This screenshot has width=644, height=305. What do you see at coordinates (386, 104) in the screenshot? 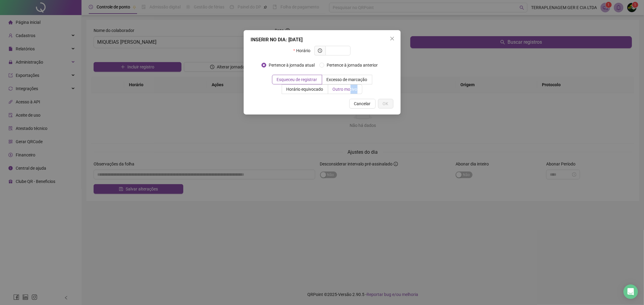
I see `button: OK` at bounding box center [386, 104].